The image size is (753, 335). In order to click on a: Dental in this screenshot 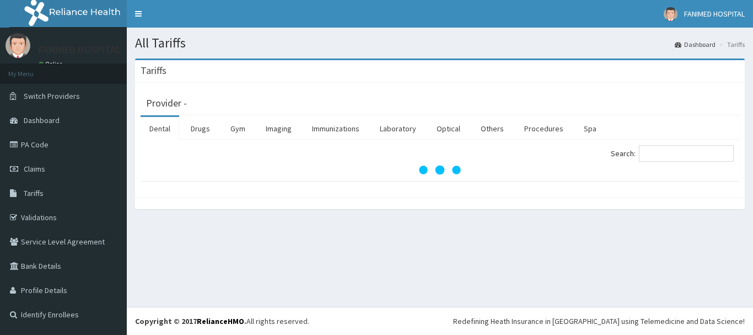, I will do `click(160, 129)`.